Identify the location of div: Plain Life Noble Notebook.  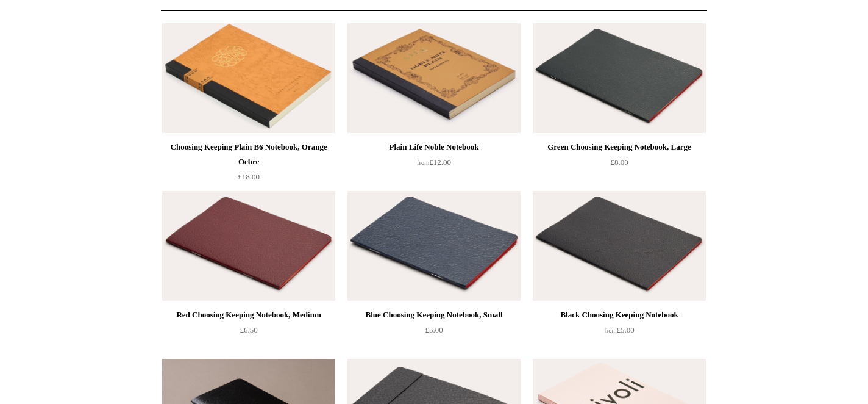
(434, 147).